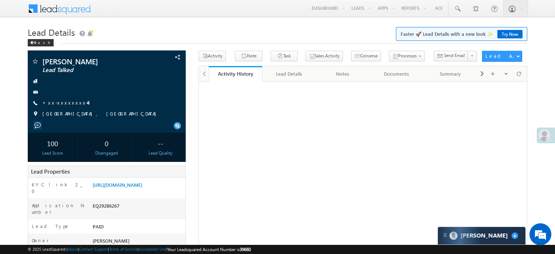 Image resolution: width=555 pixels, height=254 pixels. What do you see at coordinates (51, 226) in the screenshot?
I see `label: Lead Type` at bounding box center [51, 226].